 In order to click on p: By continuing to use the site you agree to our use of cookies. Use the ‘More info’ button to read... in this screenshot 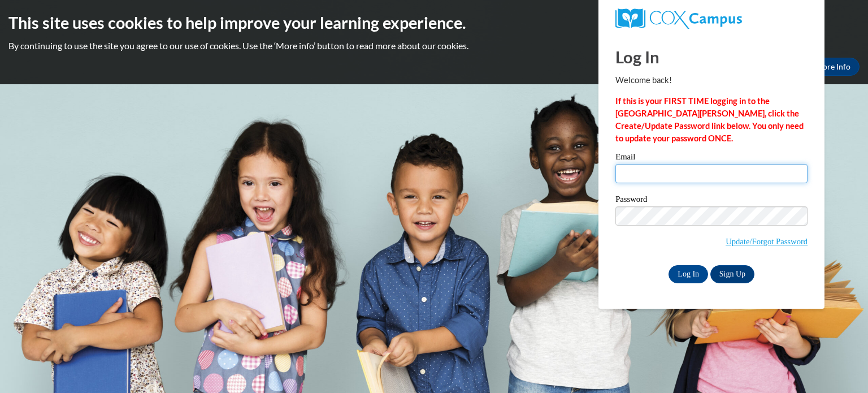, I will do `click(434, 46)`.